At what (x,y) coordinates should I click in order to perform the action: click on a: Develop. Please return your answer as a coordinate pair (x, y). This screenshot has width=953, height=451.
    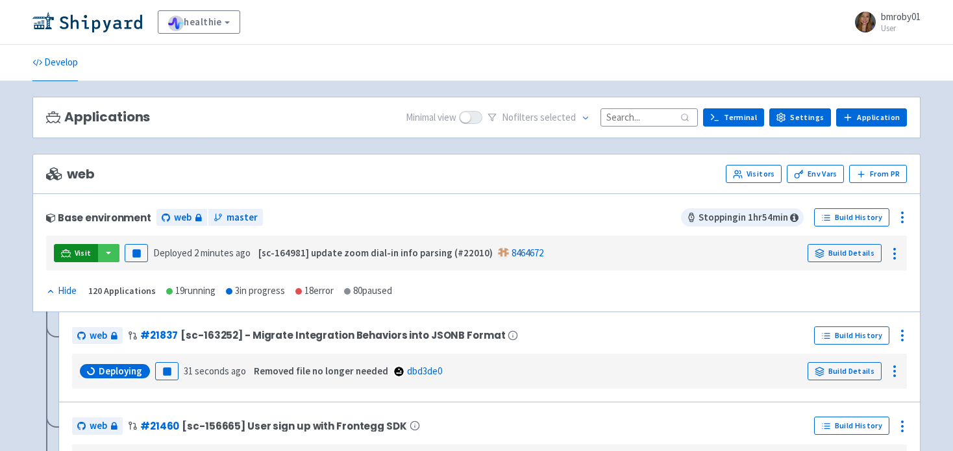
    Looking at the image, I should click on (55, 63).